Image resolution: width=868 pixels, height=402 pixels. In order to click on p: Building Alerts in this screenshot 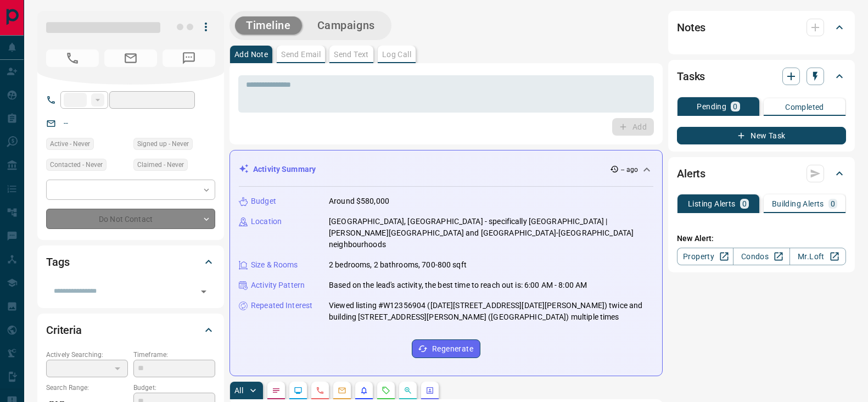, I will do `click(797, 204)`.